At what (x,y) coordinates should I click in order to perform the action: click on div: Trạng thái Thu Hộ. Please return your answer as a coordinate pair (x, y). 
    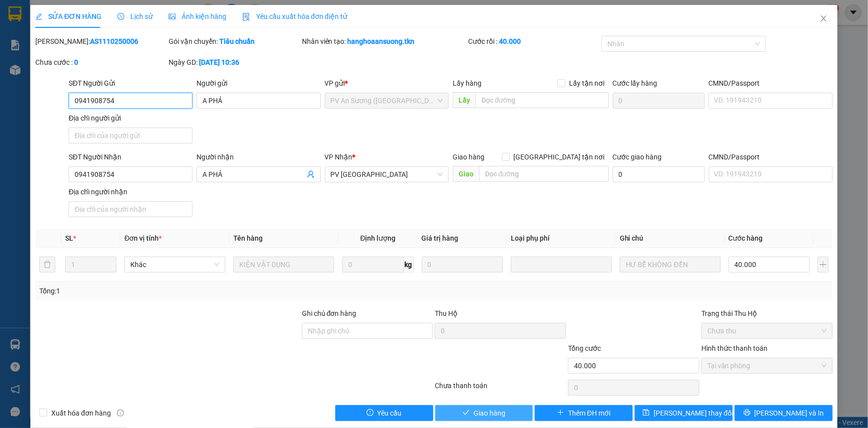
    Looking at the image, I should click on (767, 313).